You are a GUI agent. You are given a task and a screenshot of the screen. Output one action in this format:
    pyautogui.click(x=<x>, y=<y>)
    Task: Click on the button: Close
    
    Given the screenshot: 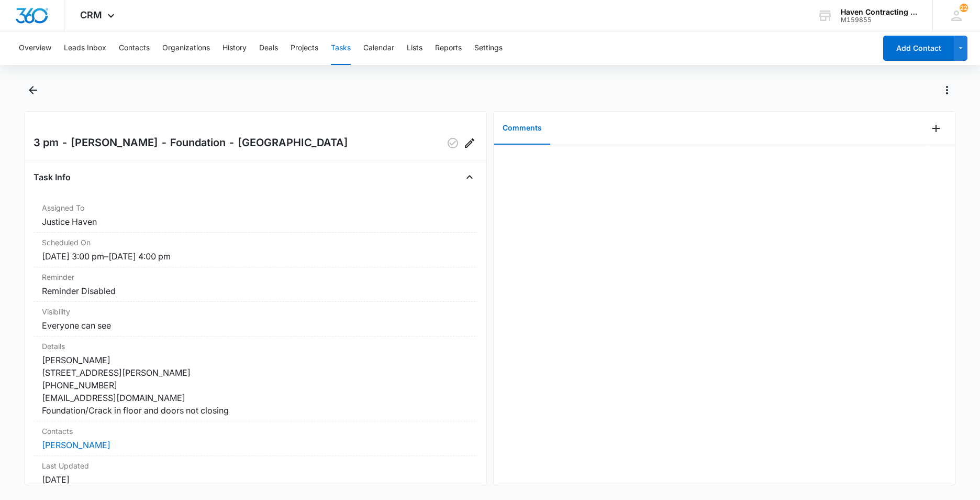 What is the action you would take?
    pyautogui.click(x=470, y=177)
    